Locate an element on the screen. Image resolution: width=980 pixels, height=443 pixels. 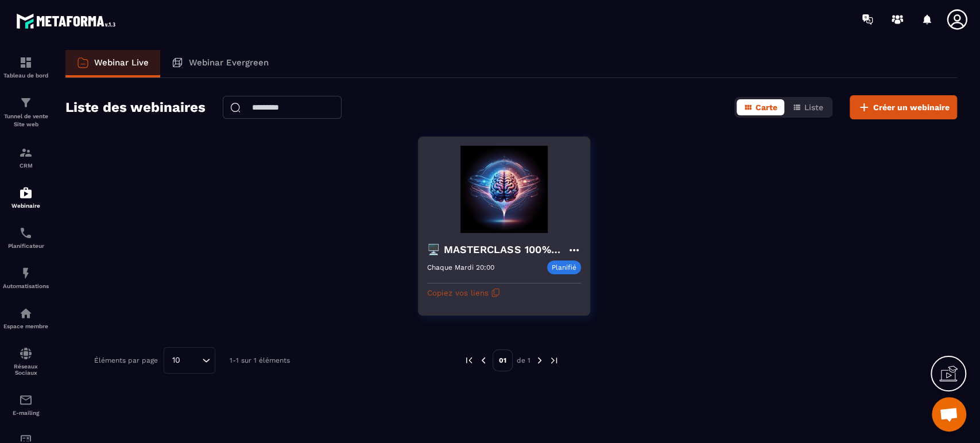
p: Planificateur is located at coordinates (25, 246).